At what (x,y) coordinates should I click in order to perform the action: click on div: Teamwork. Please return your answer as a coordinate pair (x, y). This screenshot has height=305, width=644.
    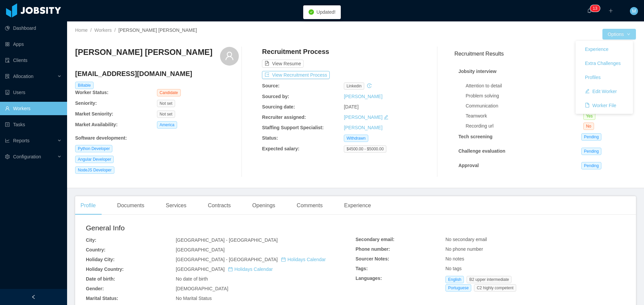
    Looking at the image, I should click on (524, 116).